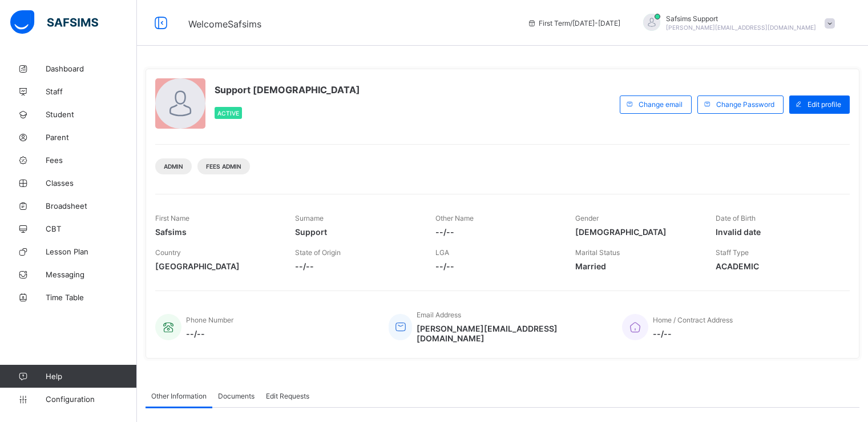 Image resolution: width=868 pixels, height=422 pixels. I want to click on span: Active, so click(228, 113).